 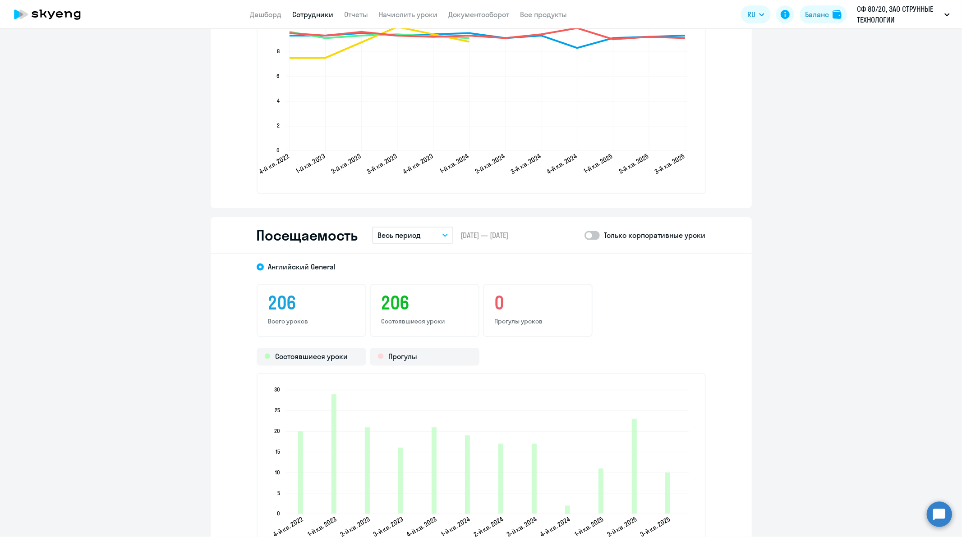 I want to click on a: Отчеты, so click(x=356, y=14).